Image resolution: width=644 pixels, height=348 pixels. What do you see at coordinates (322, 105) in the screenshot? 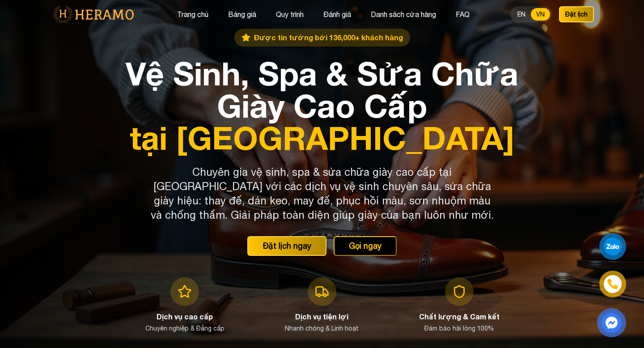
I see `h1: Vệ Sinh, Spa & Sửa Chữa Giày Cao Cấp` at bounding box center [322, 105].